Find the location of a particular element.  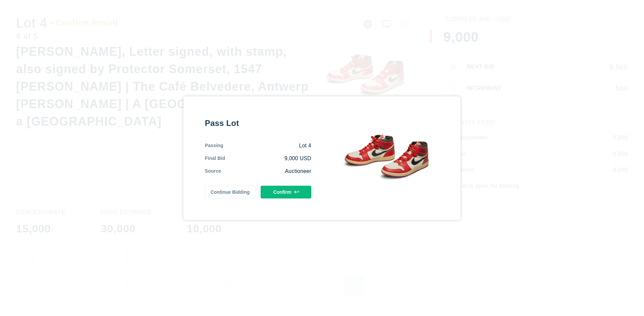

div: Auctioneer is located at coordinates (266, 171).